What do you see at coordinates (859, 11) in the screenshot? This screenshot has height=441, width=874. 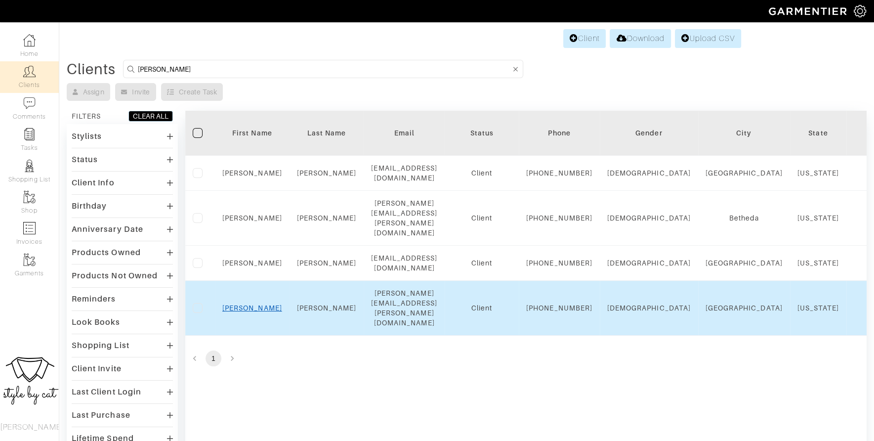 I see `img: gear-icon-white-bd11855cb880d31180b6d7d6211b90ccbf57a29d726f0c71d8c61bd08dd39cc2.png` at bounding box center [859, 11].